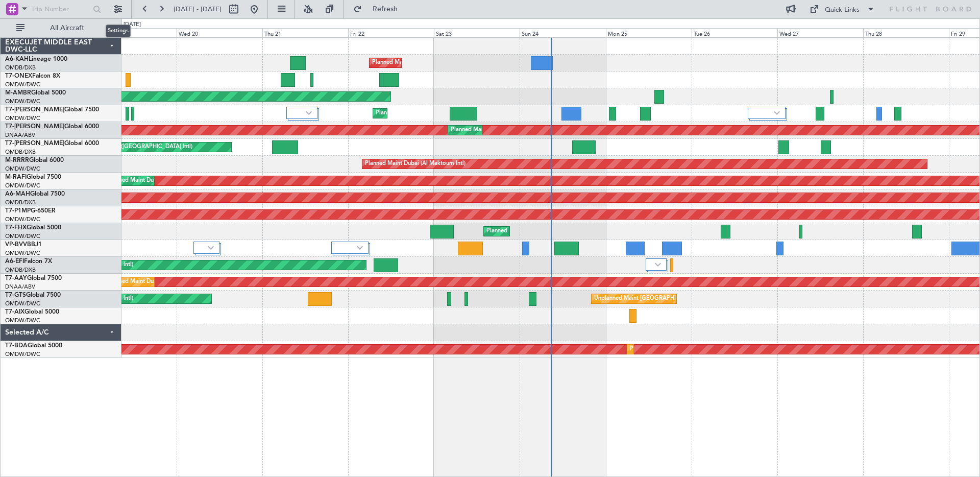  I want to click on span: All Aircraft, so click(67, 28).